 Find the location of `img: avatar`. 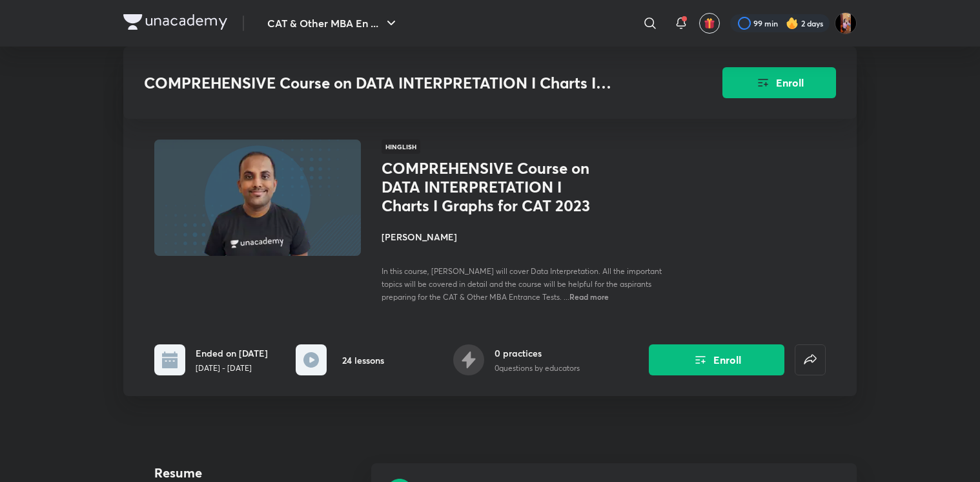

img: avatar is located at coordinates (710, 23).